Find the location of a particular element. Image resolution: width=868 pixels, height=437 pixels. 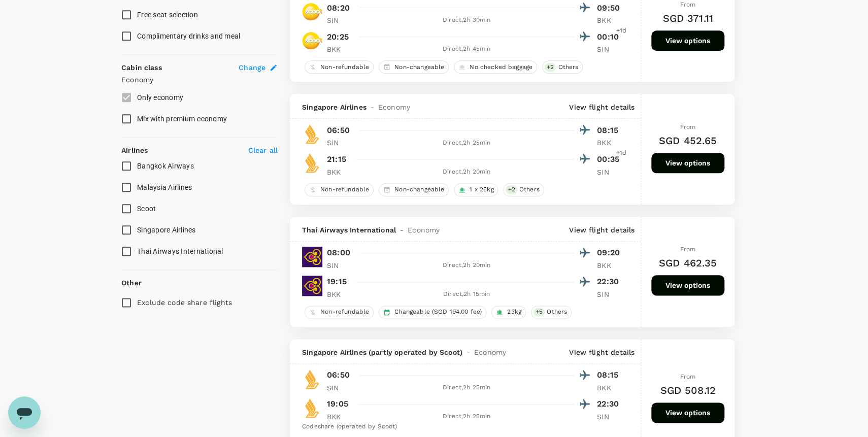

h6: SGD 452.65 is located at coordinates (687, 141).